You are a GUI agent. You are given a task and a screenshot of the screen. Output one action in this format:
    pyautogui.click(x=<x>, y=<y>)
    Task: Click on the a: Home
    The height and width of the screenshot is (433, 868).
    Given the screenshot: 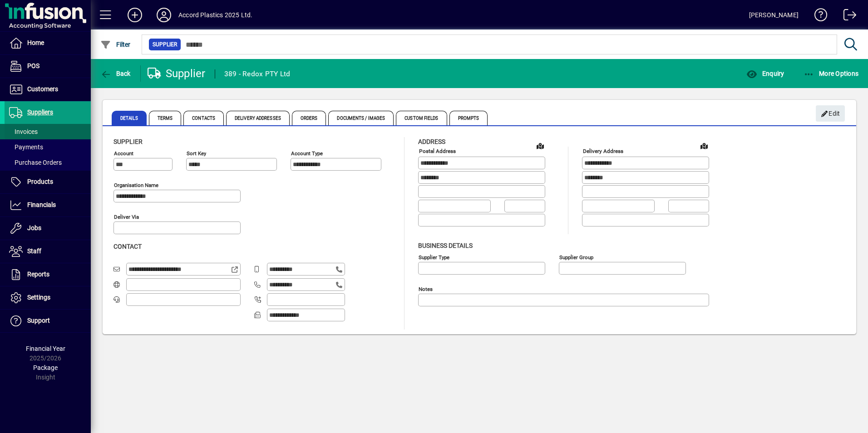 What is the action you would take?
    pyautogui.click(x=48, y=43)
    